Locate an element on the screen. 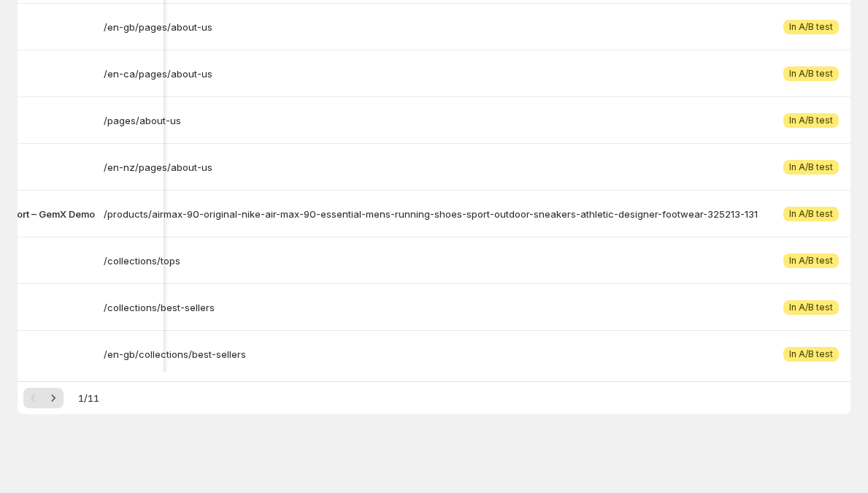  p: /en-gb/collections/best-sellers is located at coordinates (431, 354).